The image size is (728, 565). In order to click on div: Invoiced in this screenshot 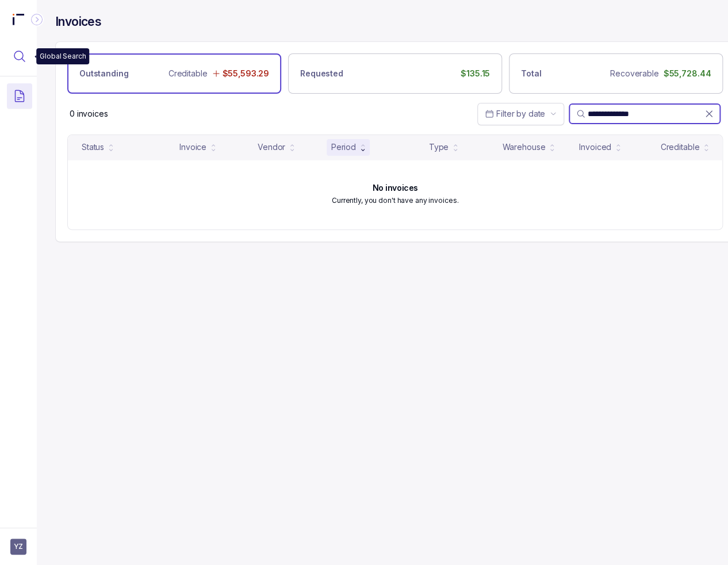, I will do `click(595, 147)`.